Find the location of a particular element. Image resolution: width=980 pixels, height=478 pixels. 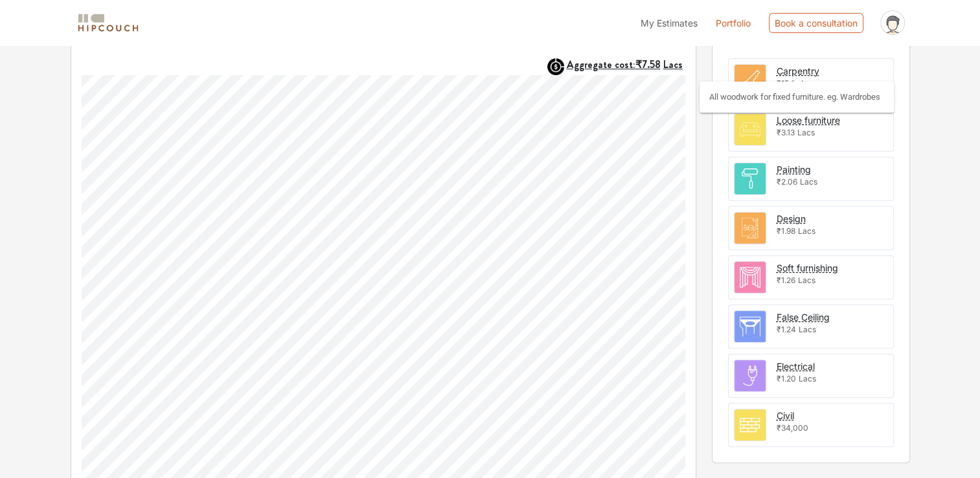

button: Electrical is located at coordinates (795, 365).